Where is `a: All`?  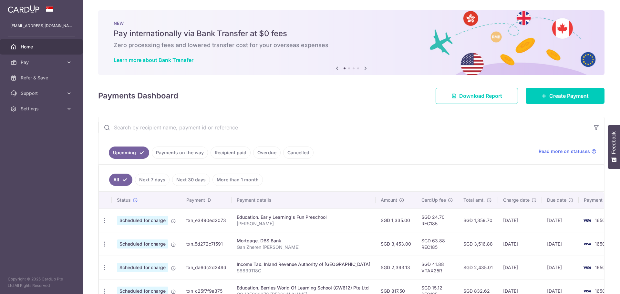 a: All is located at coordinates (121, 180).